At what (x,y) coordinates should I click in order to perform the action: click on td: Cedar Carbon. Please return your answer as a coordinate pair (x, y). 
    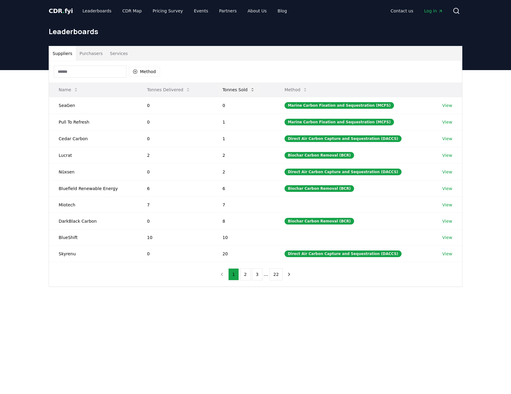
    Looking at the image, I should click on (93, 138).